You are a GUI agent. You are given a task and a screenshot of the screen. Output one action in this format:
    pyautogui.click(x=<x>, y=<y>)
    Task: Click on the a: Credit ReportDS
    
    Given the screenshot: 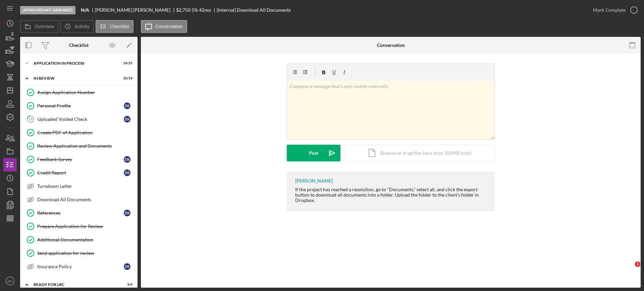 What is the action you would take?
    pyautogui.click(x=79, y=173)
    